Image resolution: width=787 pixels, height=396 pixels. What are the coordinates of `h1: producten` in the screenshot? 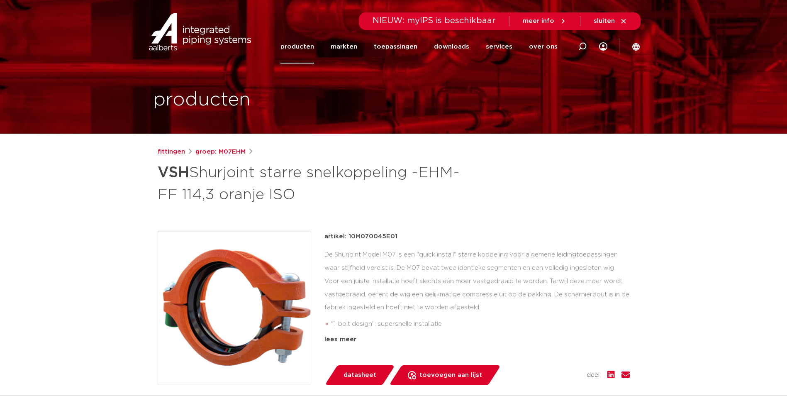 It's located at (202, 100).